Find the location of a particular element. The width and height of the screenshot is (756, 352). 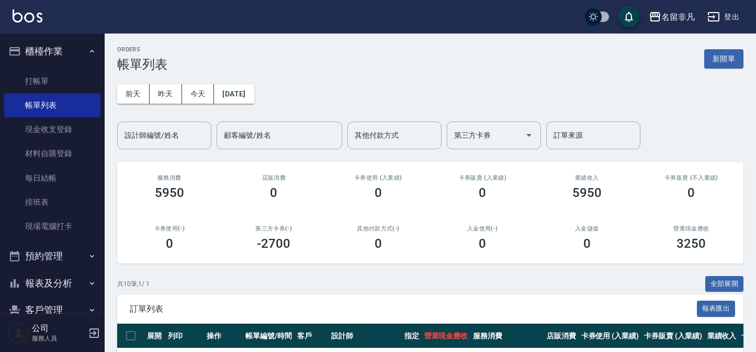

th: 服務消費 is located at coordinates (507, 335).